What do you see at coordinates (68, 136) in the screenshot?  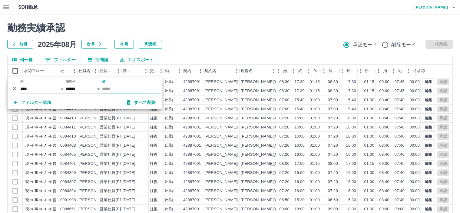 I see `div: 0084410` at bounding box center [68, 136].